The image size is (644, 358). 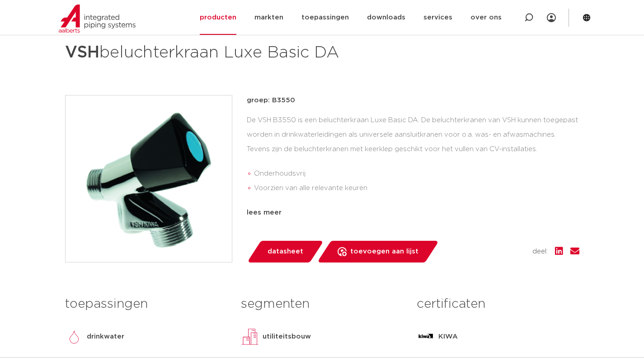 I want to click on span: deel:, so click(x=540, y=252).